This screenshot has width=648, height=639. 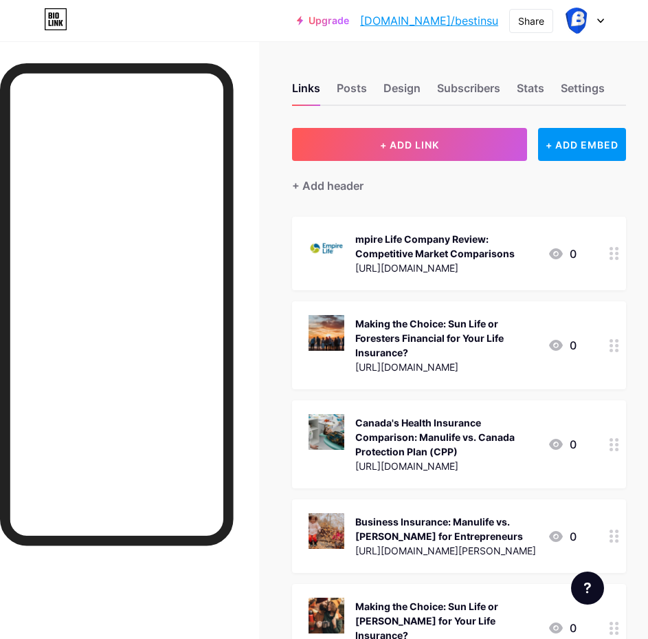 What do you see at coordinates (327, 248) in the screenshot?
I see `img: mpire Life Company Review: Competitive Market Comparisons` at bounding box center [327, 248].